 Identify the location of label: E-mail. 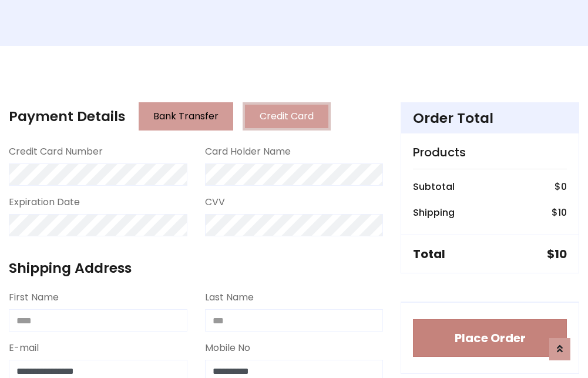
(24, 348).